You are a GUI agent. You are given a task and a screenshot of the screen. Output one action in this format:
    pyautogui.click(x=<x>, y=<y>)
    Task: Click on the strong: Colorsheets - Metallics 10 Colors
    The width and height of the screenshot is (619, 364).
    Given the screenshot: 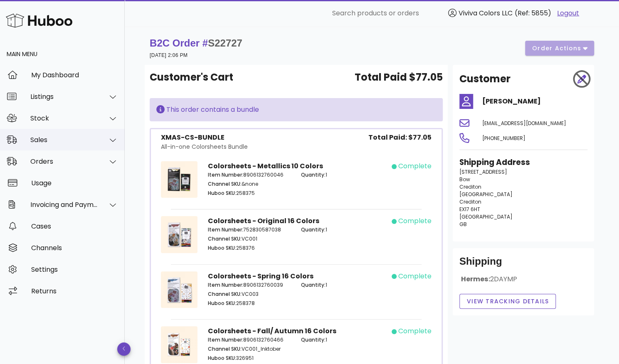 What is the action you would take?
    pyautogui.click(x=265, y=166)
    